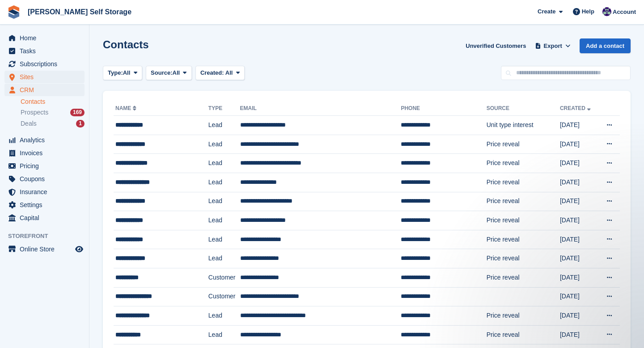  I want to click on span: Created:, so click(212, 72).